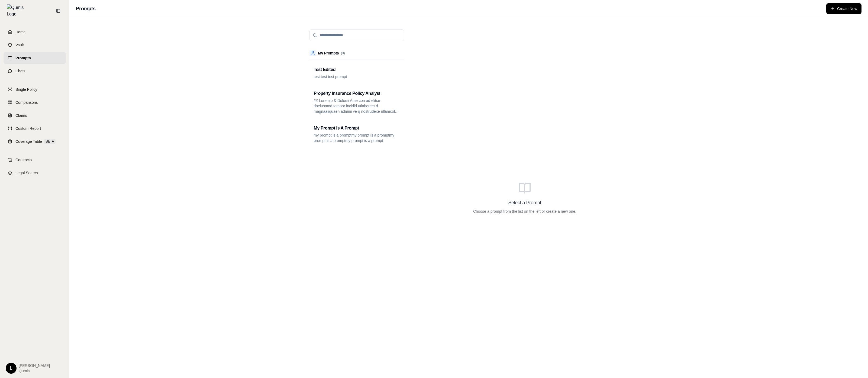  What do you see at coordinates (356, 77) in the screenshot?
I see `p: test test test prompt` at bounding box center [356, 77].